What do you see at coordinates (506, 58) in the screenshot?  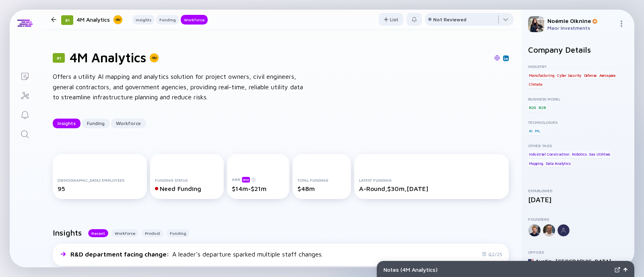 I see `img: 4M Analytics Linkedin Page` at bounding box center [506, 58].